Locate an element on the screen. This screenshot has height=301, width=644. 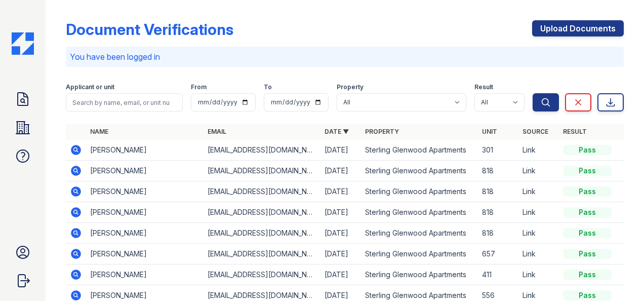
label: Property is located at coordinates (350, 87).